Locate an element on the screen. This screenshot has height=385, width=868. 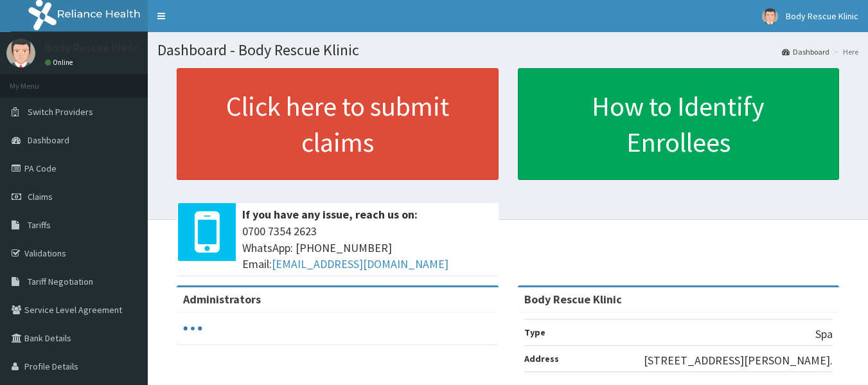
a: Online is located at coordinates (61, 63).